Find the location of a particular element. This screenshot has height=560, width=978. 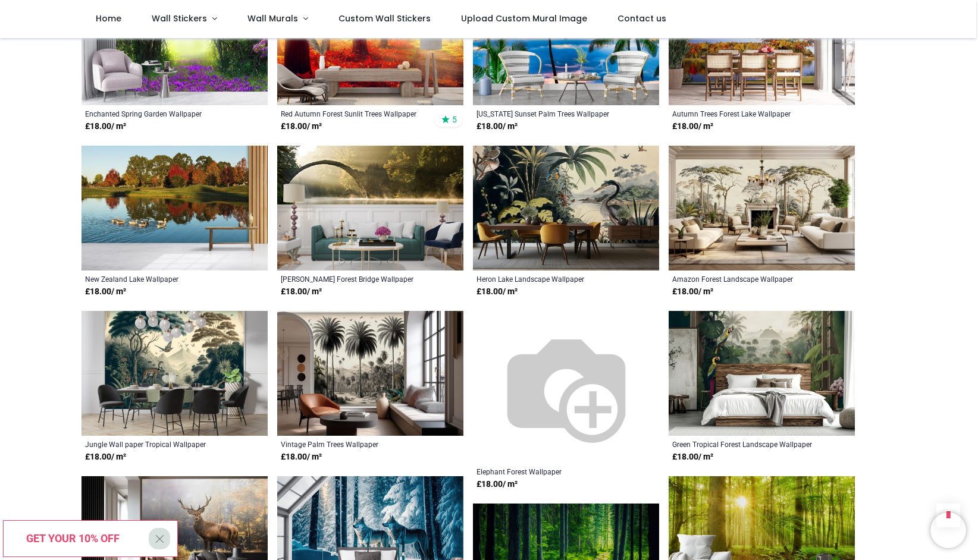

span: Home is located at coordinates (109, 19).